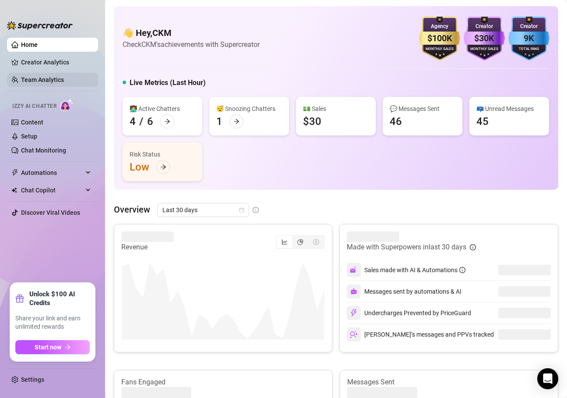 The image size is (567, 398). What do you see at coordinates (300, 242) in the screenshot?
I see `span: pie-chart` at bounding box center [300, 242].